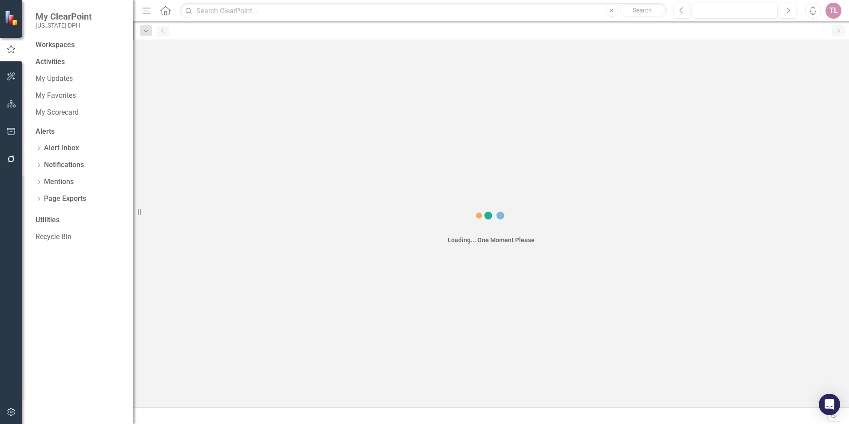  Describe the element at coordinates (80, 131) in the screenshot. I see `div: Alerts` at that location.